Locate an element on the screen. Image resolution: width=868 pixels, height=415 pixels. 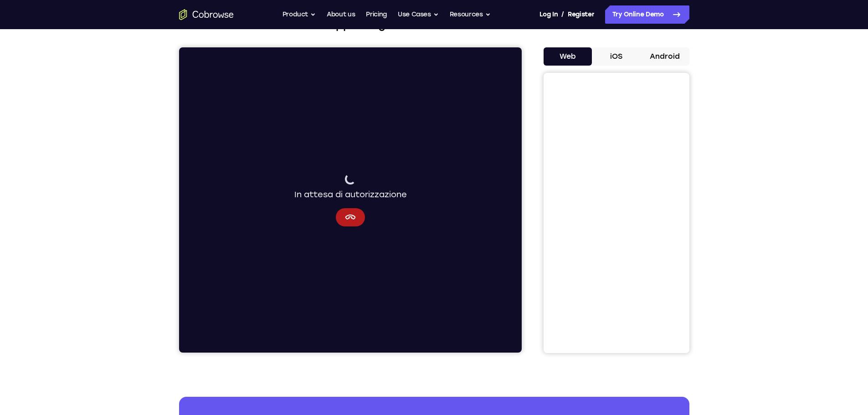
a: About us is located at coordinates (341, 14).